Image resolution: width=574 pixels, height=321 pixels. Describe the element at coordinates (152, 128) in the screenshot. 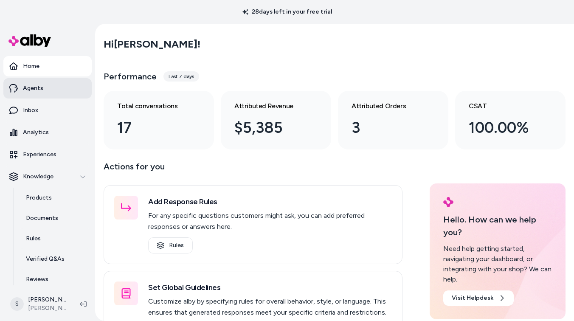

I see `div: 17` at that location.